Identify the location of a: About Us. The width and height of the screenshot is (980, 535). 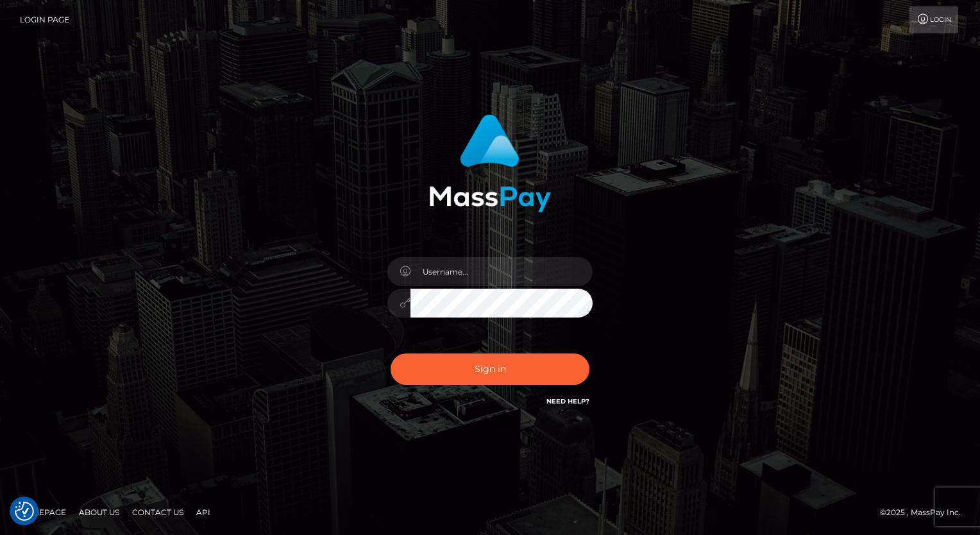
(99, 512).